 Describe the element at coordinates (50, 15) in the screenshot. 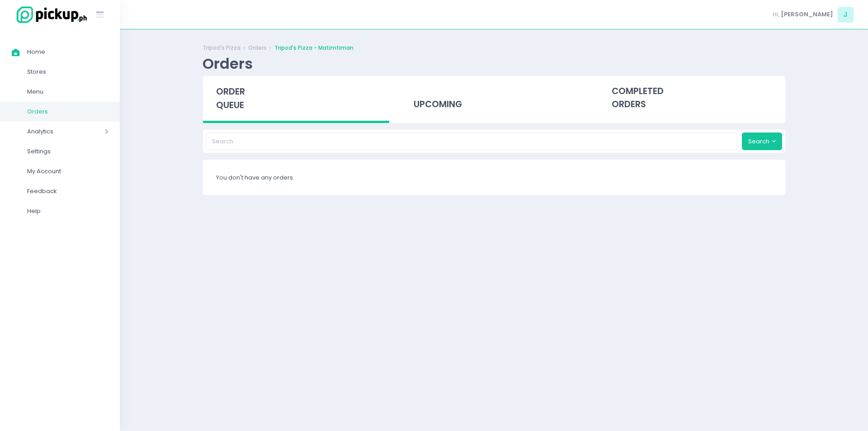

I see `img: logo` at that location.